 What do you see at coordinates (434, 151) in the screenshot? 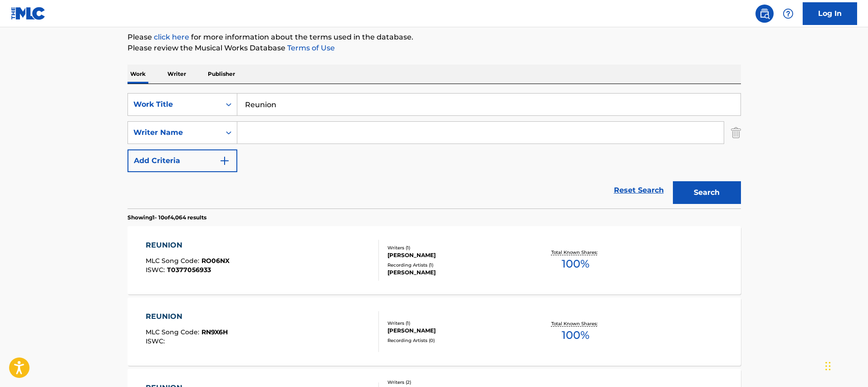
I see `form: Search Form` at bounding box center [434, 151].